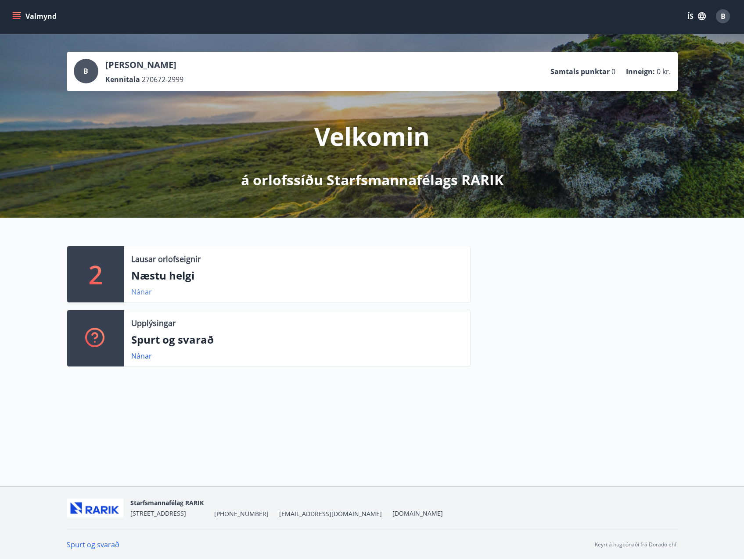 The image size is (744, 560). Describe the element at coordinates (167, 502) in the screenshot. I see `span: Starfsmannafélag RARIK` at that location.